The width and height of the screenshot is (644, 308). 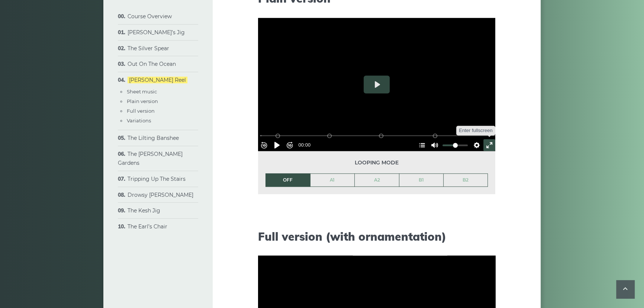 I want to click on a: The Lilting Banshee, so click(x=153, y=138).